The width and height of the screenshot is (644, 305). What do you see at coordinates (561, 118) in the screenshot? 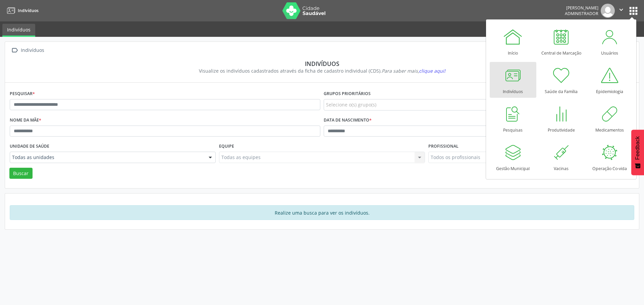
I see `a: Produtividade` at bounding box center [561, 118].